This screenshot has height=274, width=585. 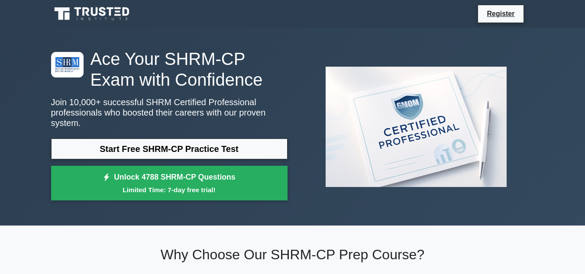 What do you see at coordinates (169, 149) in the screenshot?
I see `a: Start Free SHRM-CP Practice Test` at bounding box center [169, 149].